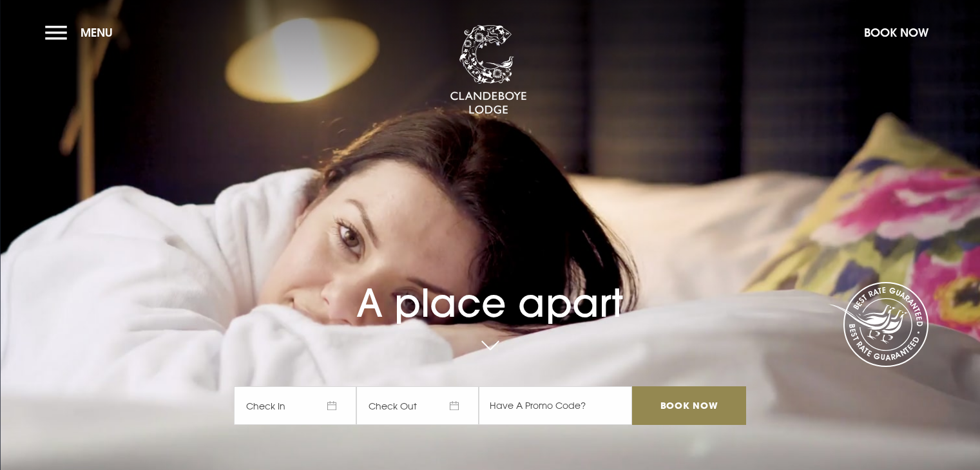 The width and height of the screenshot is (980, 470). What do you see at coordinates (896, 32) in the screenshot?
I see `button: Book Now` at bounding box center [896, 32].